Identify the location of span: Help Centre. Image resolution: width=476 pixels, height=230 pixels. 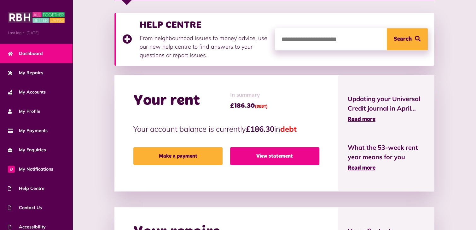
(26, 188).